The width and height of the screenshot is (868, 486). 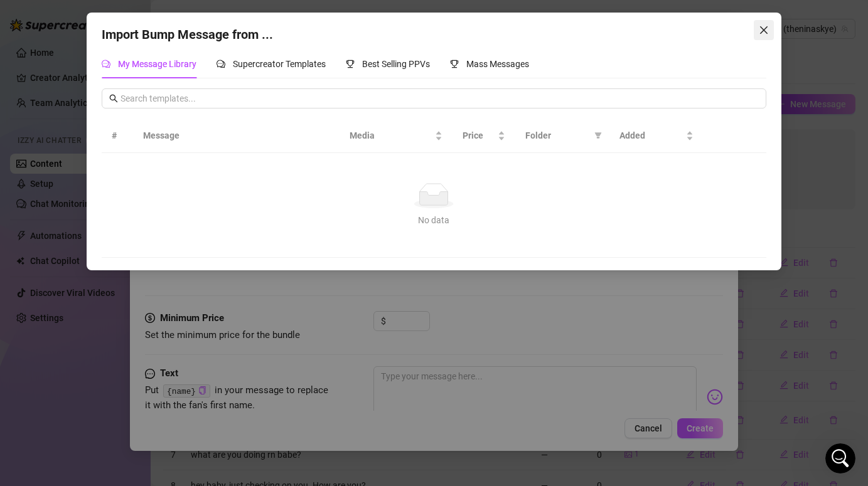 What do you see at coordinates (439, 99) in the screenshot?
I see `input: Search templates...` at bounding box center [439, 99].